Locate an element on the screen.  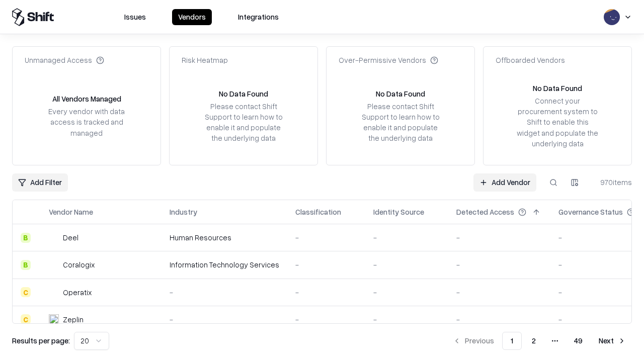
button: 49 is located at coordinates (578, 341).